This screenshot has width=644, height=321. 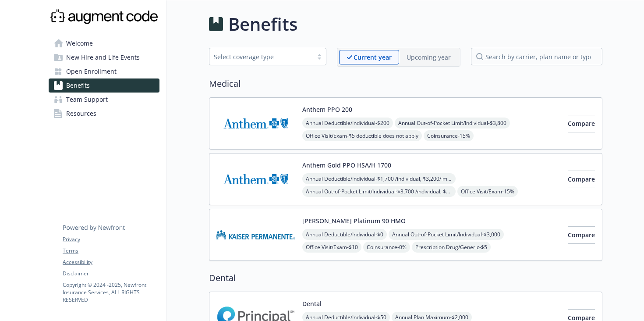 What do you see at coordinates (362, 135) in the screenshot?
I see `span: Office Visit/Exam - $5 deductible does not apply` at bounding box center [362, 135].